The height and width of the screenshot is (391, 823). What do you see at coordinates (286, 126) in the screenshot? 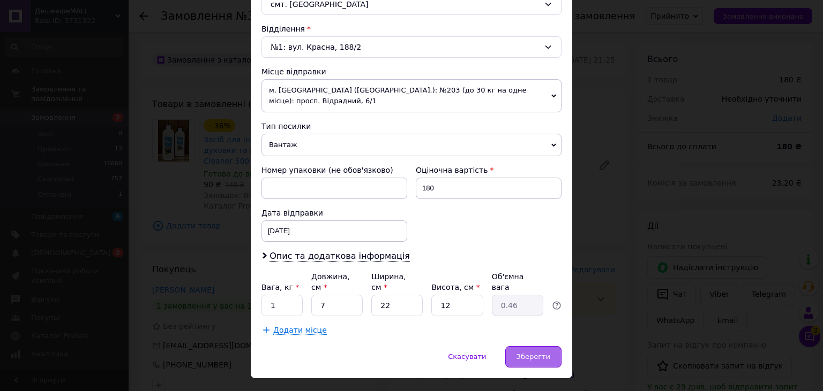
I see `span: Тип посилки` at bounding box center [286, 126].